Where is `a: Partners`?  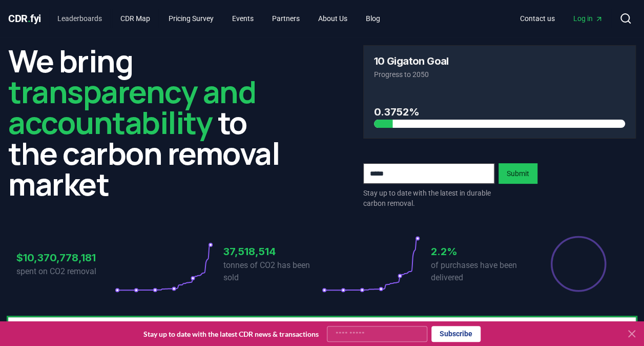
a: Partners is located at coordinates (286, 19).